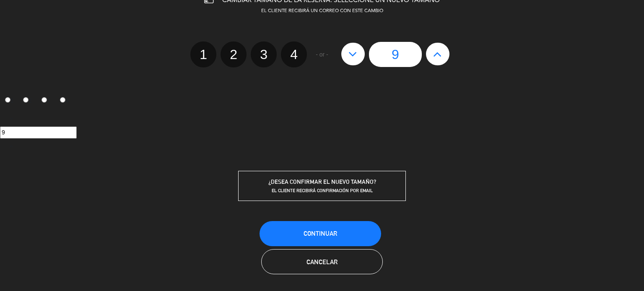  I want to click on input: 4, so click(62, 100).